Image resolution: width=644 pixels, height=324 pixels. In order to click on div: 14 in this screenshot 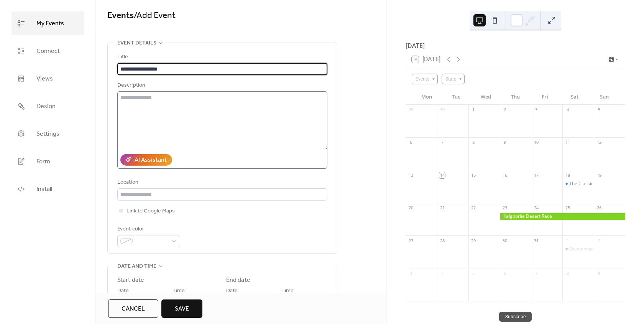, I will do `click(442, 175)`.